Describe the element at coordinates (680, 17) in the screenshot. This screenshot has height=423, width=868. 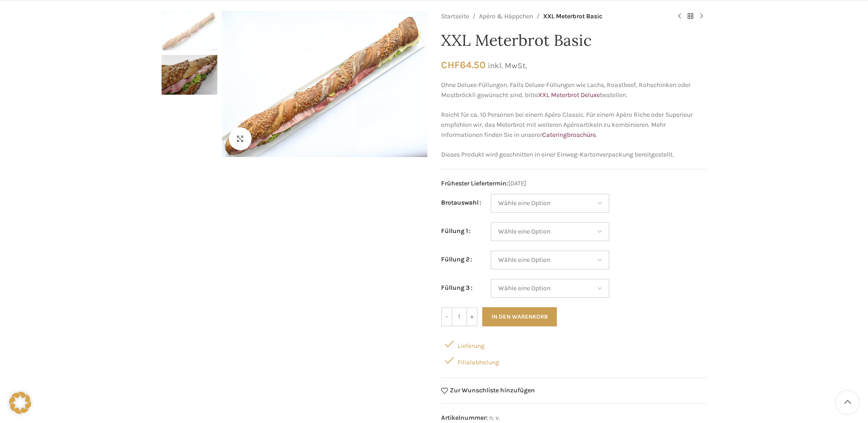
I see `a: Previous product` at that location.